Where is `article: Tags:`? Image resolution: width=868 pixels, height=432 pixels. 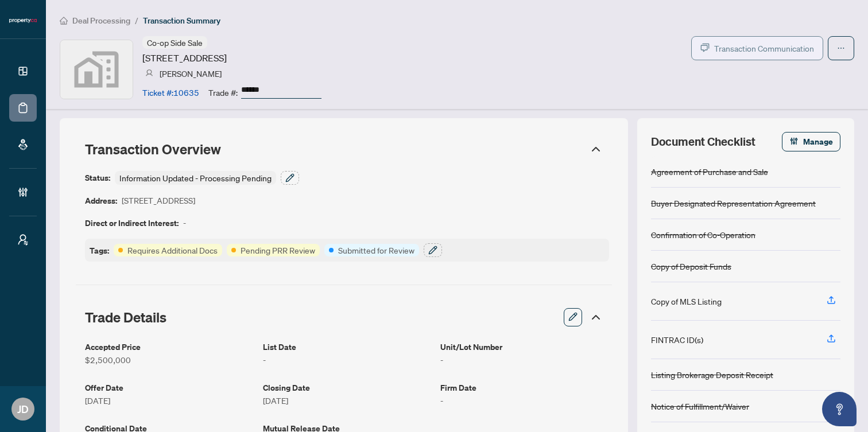
article: Tags: is located at coordinates (100, 250).